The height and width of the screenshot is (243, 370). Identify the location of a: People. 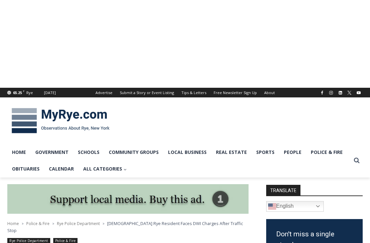
(292, 152).